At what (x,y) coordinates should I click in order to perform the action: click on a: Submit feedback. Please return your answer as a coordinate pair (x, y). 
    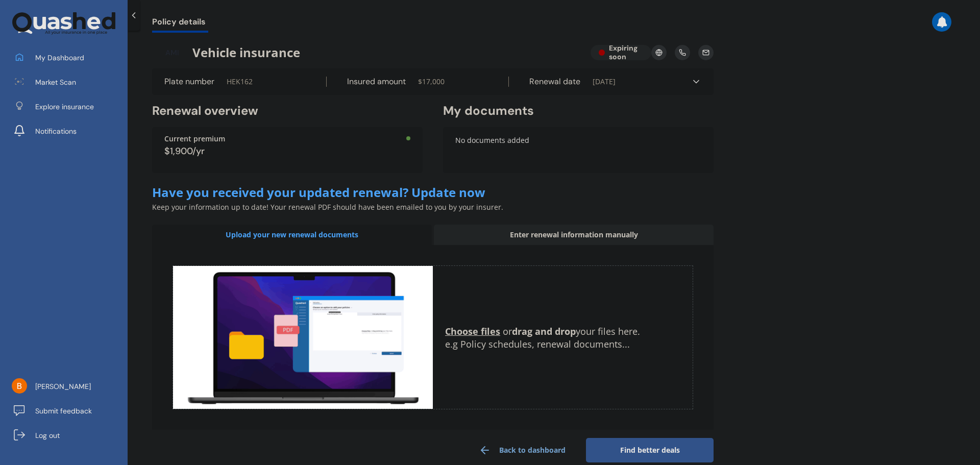
    Looking at the image, I should click on (67, 411).